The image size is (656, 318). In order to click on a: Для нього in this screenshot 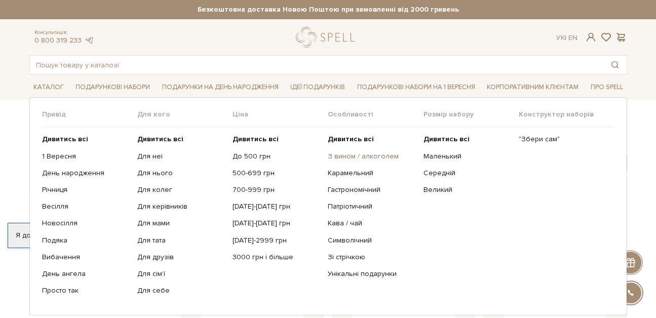, I will do `click(181, 173)`.